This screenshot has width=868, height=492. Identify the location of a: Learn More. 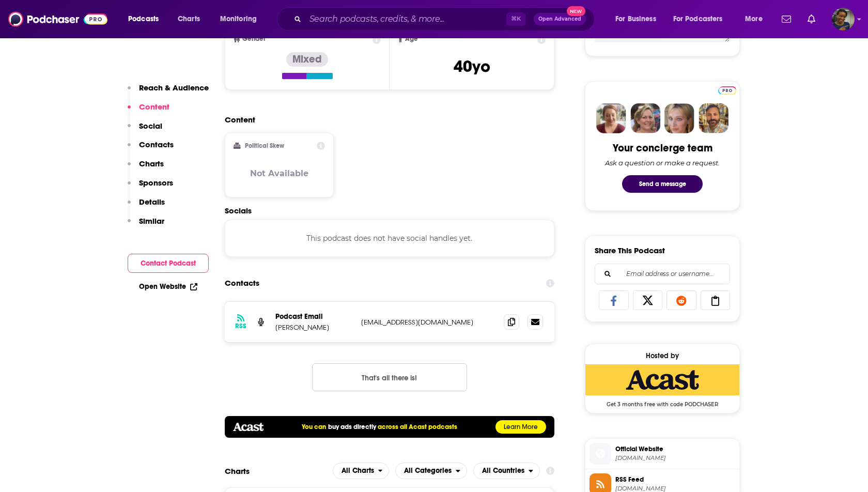
(521, 427).